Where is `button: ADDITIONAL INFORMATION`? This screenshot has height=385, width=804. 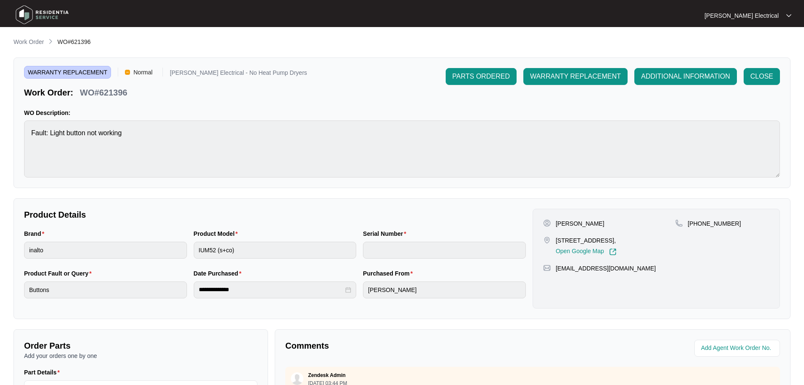 button: ADDITIONAL INFORMATION is located at coordinates (685, 76).